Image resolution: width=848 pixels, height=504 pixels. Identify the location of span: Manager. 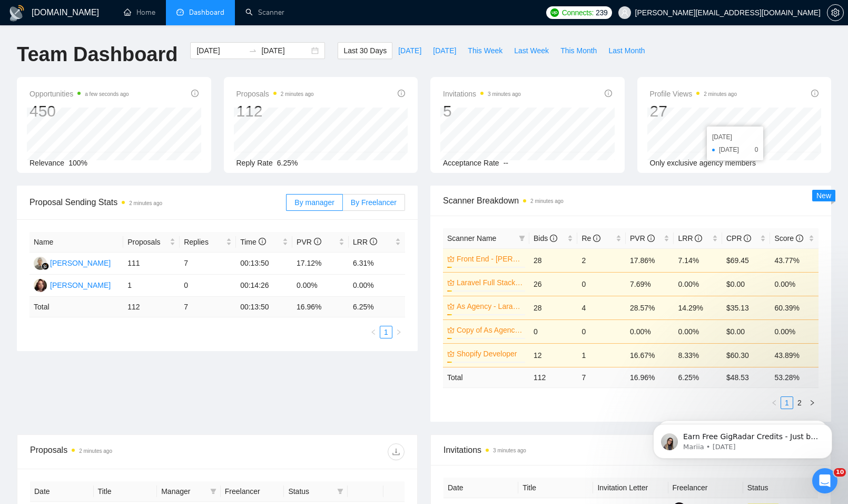
(183, 491).